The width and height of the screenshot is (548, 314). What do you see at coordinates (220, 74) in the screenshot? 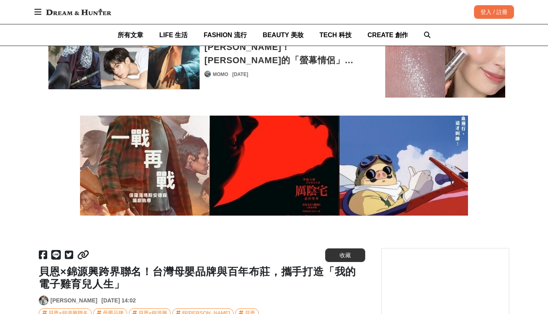
I see `a: MOMO` at bounding box center [220, 74].